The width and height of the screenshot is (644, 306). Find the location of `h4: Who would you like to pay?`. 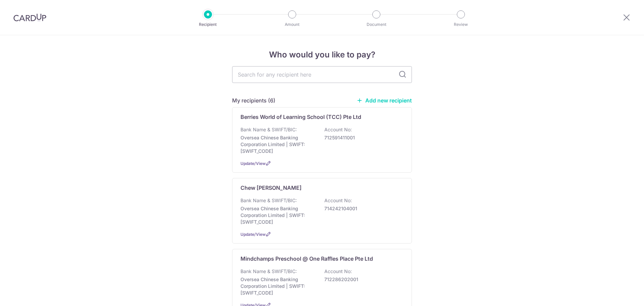

h4: Who would you like to pay? is located at coordinates (322, 55).